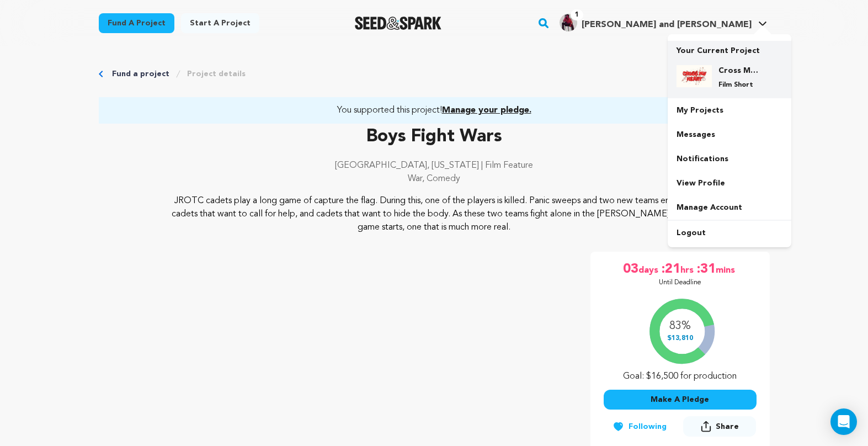 This screenshot has width=868, height=446. Describe the element at coordinates (730, 183) in the screenshot. I see `a: View Profile` at that location.